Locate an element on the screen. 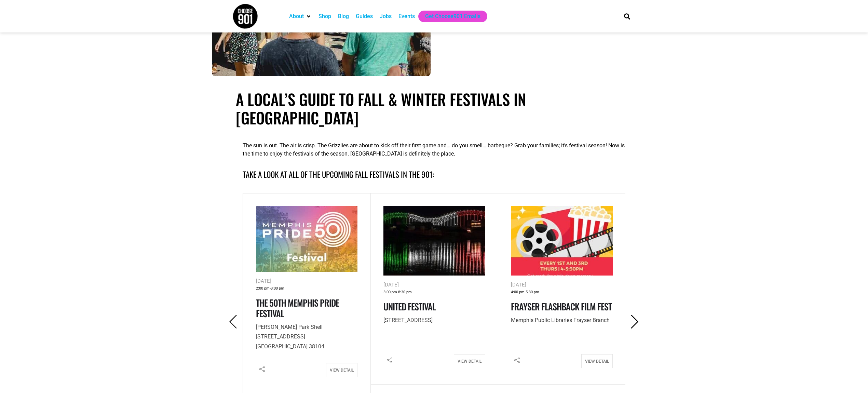 This screenshot has width=868, height=415. div: Search is located at coordinates (628, 16).